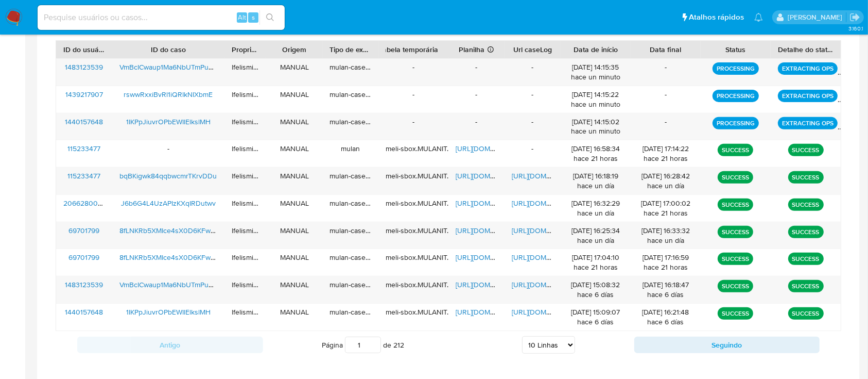 This screenshot has height=379, width=868. What do you see at coordinates (856, 28) in the screenshot?
I see `span: 3.160.1` at bounding box center [856, 28].